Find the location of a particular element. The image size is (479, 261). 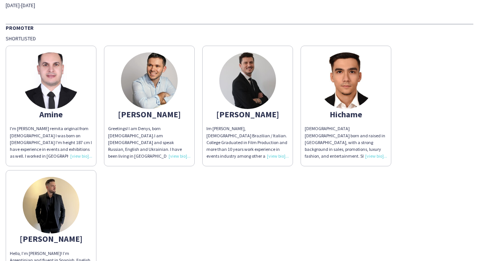

img: thumb-66e318c397a9a.jpg is located at coordinates (51, 81).